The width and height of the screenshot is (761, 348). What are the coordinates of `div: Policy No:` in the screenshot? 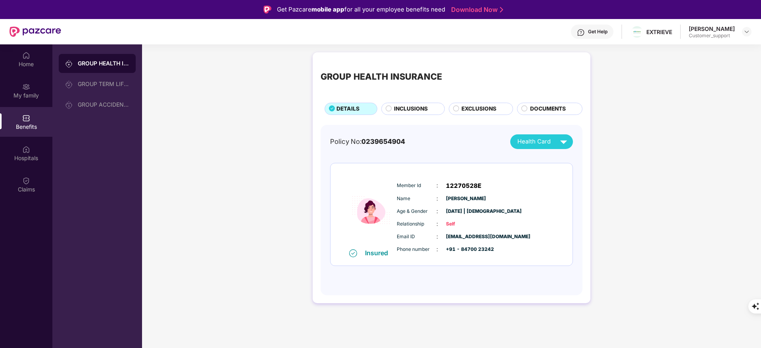 It's located at (367, 142).